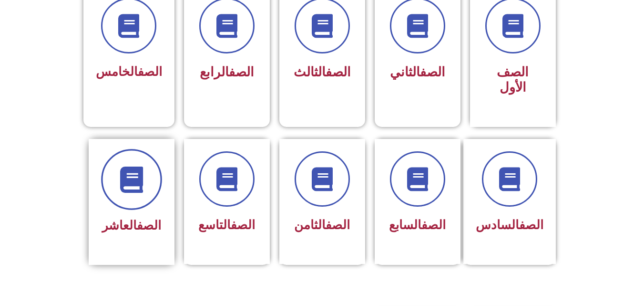  Describe the element at coordinates (513, 80) in the screenshot. I see `span: الصف الأول` at that location.